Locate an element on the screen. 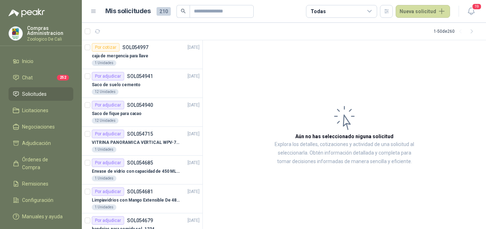 The height and width of the screenshot is (229, 486). p: Compras Administracion is located at coordinates (50, 31).